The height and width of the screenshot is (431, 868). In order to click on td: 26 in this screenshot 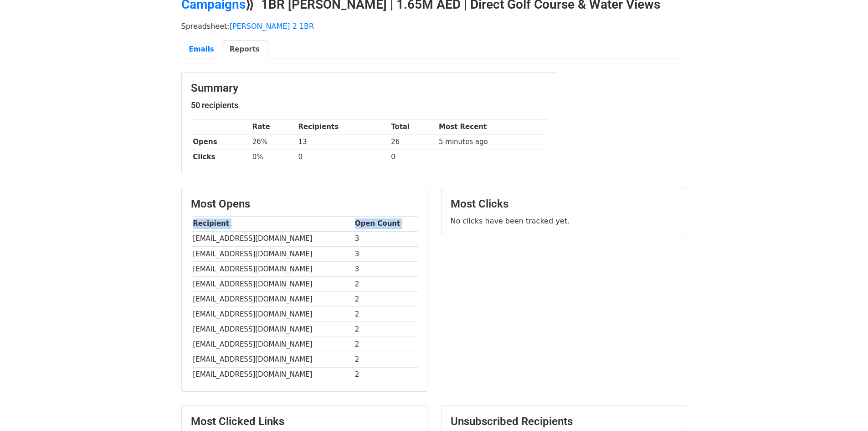, I will do `click(412, 142)`.